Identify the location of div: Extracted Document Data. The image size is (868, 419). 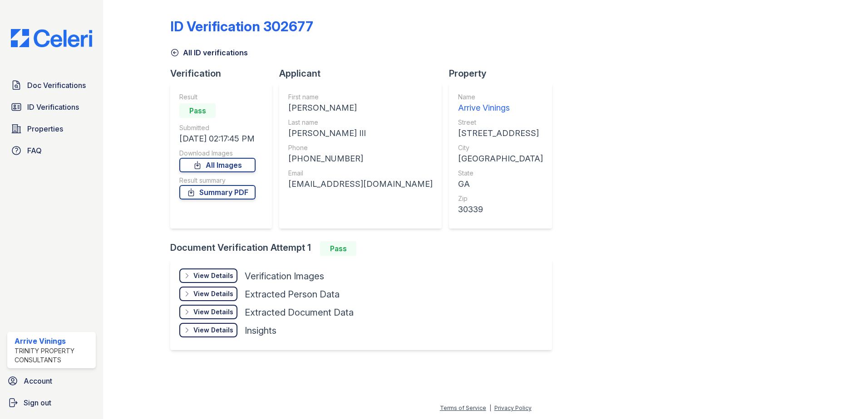
(299, 313).